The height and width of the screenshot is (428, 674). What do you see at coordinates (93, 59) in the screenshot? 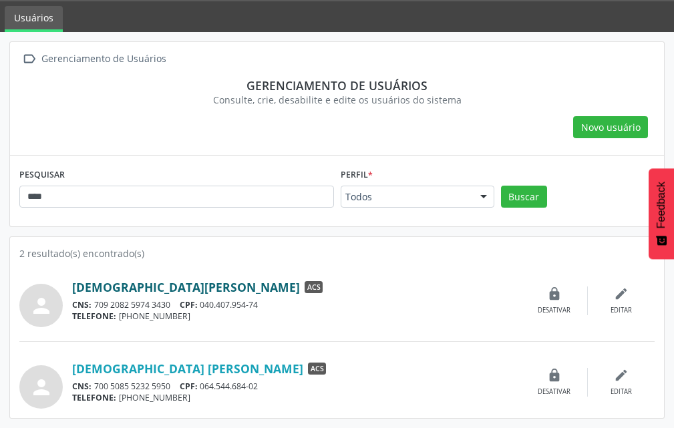
I see `a:  Gerenciamento de Usuários` at bounding box center [93, 59].